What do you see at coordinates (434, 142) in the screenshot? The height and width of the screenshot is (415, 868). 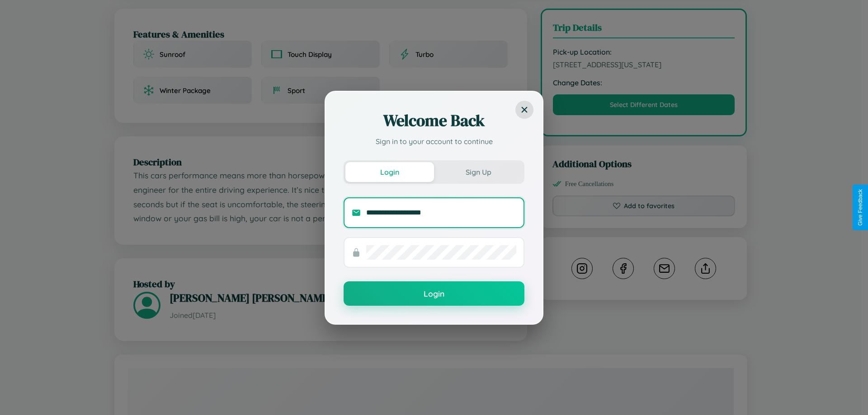 I see `p: Sign in to your account to continue` at bounding box center [434, 142].